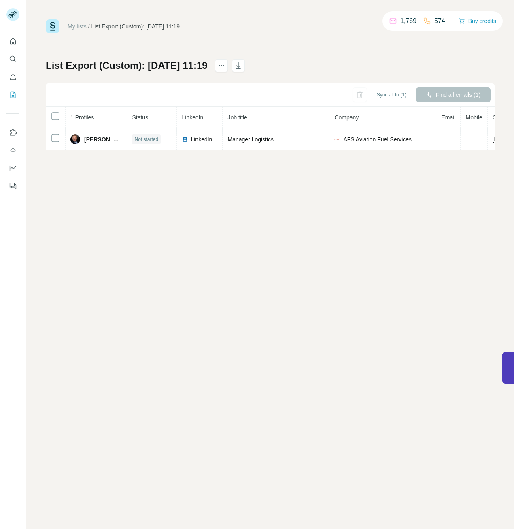 The height and width of the screenshot is (529, 514). Describe the element at coordinates (75, 139) in the screenshot. I see `img: Avatar` at that location.